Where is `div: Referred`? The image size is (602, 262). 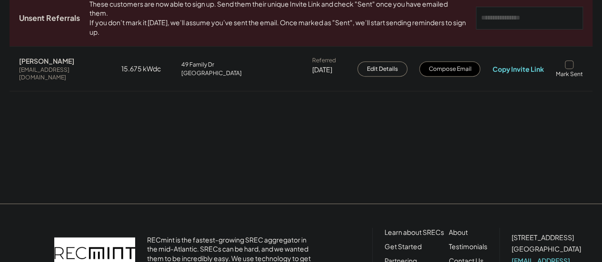 div: Referred is located at coordinates (324, 60).